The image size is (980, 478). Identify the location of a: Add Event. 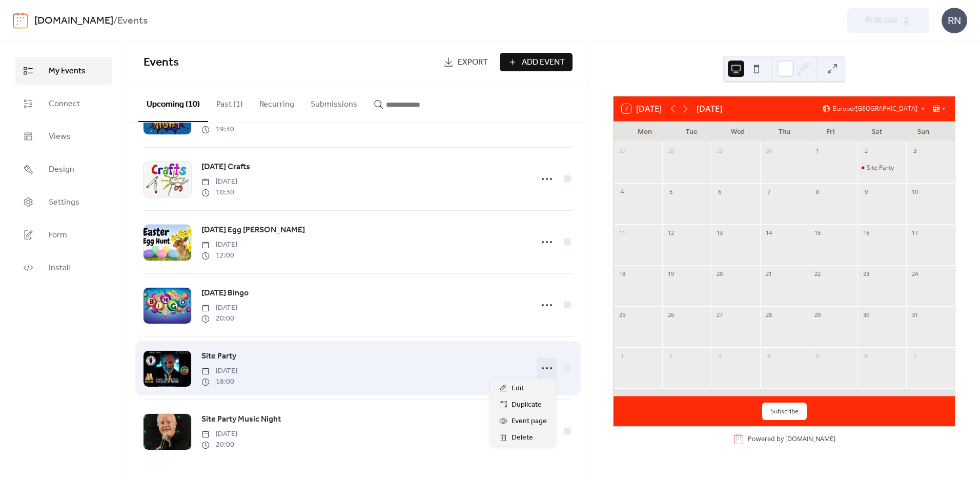
(536, 62).